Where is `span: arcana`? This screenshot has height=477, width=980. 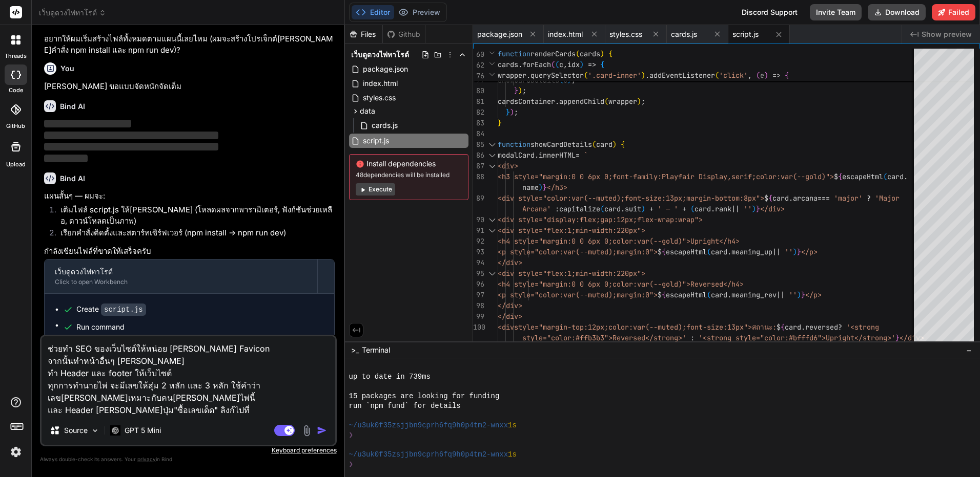 span: arcana is located at coordinates (805, 198).